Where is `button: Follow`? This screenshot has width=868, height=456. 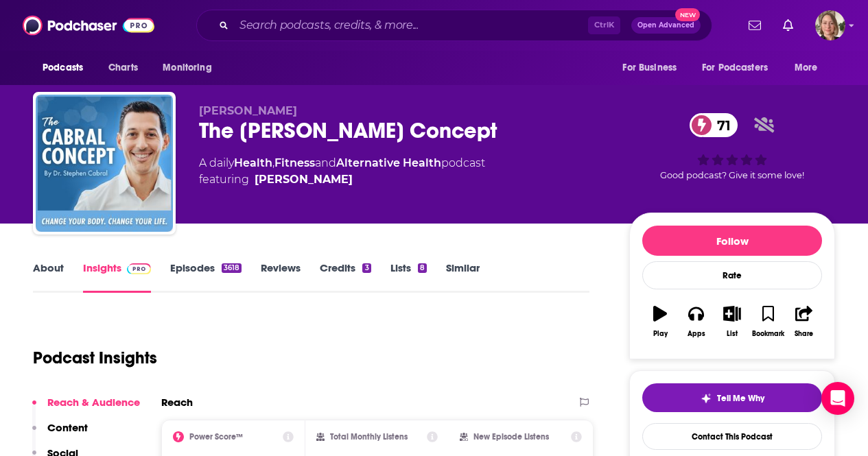 button: Follow is located at coordinates (732, 241).